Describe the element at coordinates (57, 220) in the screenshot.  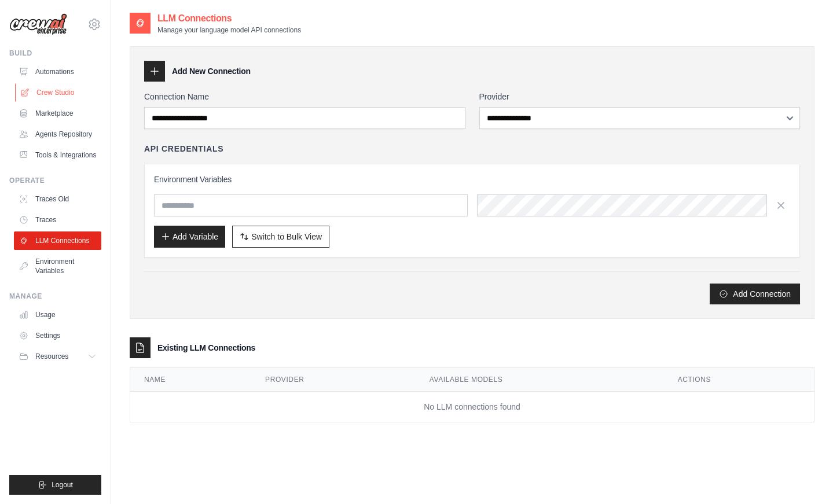
I see `a: Traces` at that location.